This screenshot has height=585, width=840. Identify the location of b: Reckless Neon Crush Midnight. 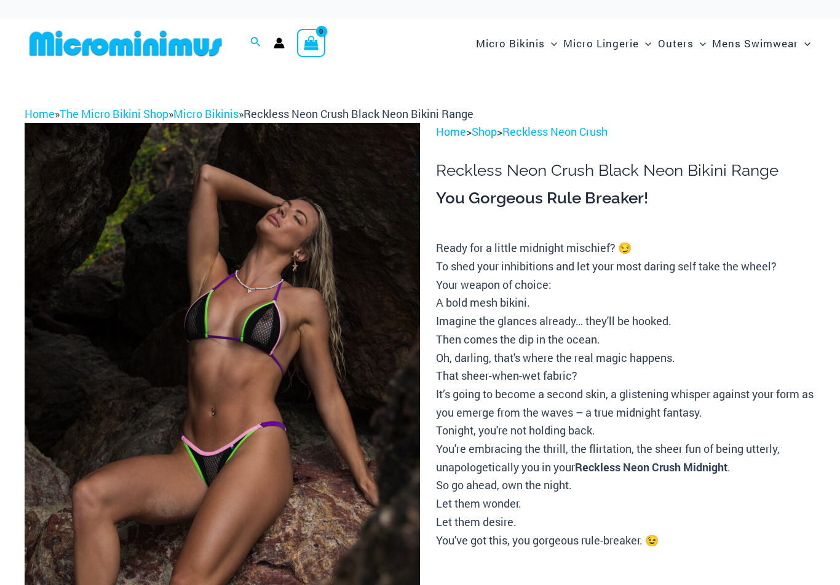
(651, 467).